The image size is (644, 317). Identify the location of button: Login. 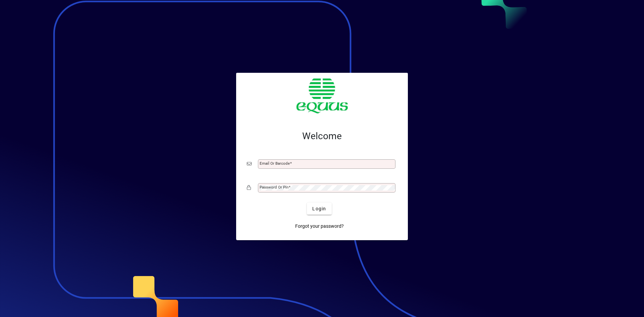
(319, 209).